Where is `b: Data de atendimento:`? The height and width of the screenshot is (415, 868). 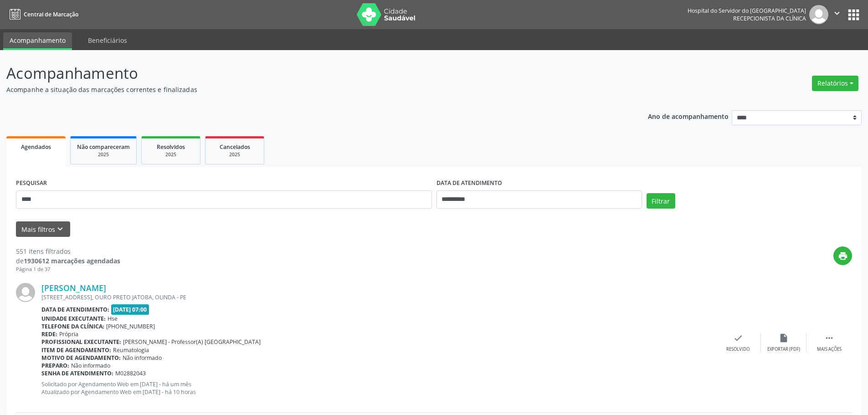 b: Data de atendimento: is located at coordinates (75, 309).